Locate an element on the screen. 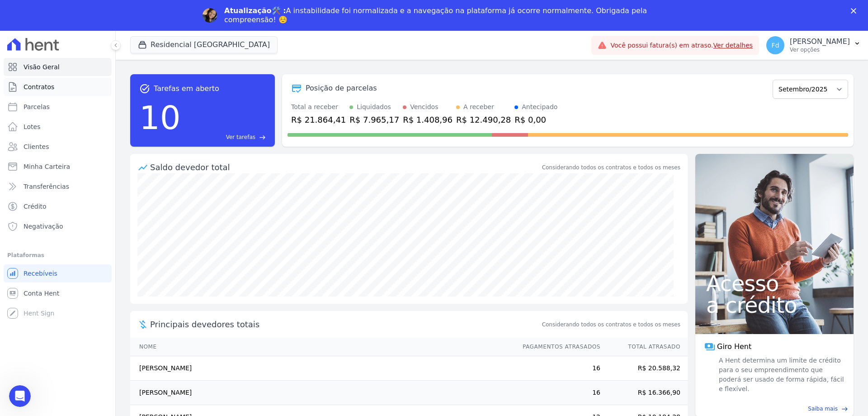  span: Considerando todos os contratos e todos os meses is located at coordinates (612, 324).